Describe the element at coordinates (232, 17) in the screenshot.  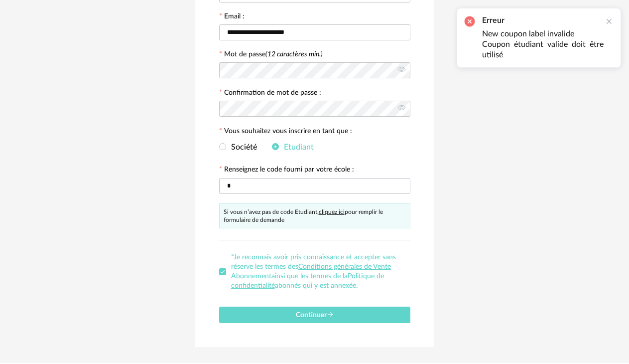
I see `label: Email :` at that location.